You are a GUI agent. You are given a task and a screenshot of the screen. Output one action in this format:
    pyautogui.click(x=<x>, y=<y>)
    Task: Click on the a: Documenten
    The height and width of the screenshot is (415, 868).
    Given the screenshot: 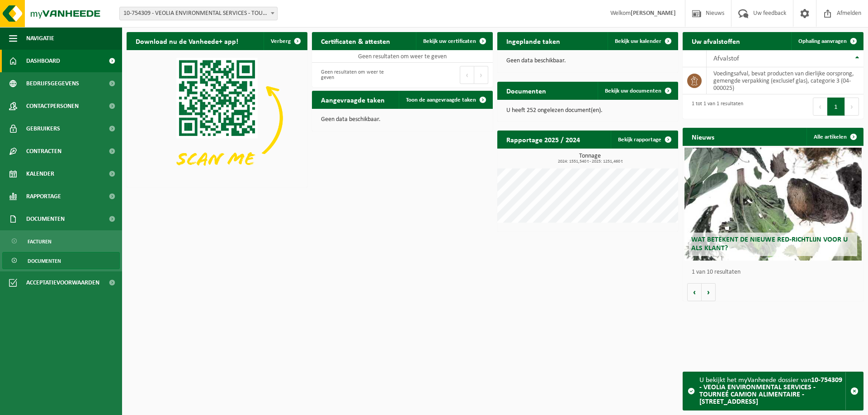 What is the action you would take?
    pyautogui.click(x=61, y=261)
    